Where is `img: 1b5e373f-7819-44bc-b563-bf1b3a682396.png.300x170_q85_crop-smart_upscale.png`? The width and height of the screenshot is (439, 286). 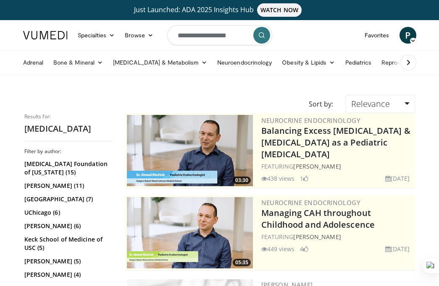
img: 1b5e373f-7819-44bc-b563-bf1b3a682396.png.300x170_q85_crop-smart_upscale.png is located at coordinates (190, 151).